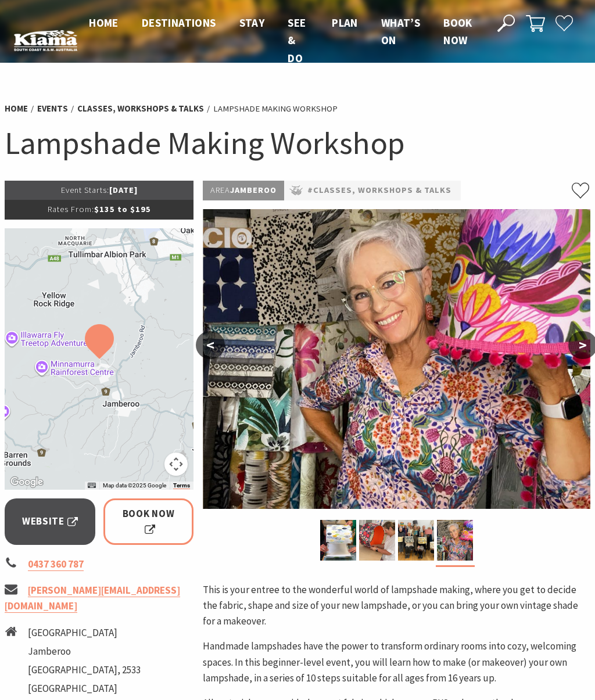 The width and height of the screenshot is (595, 700). I want to click on span: Map data ©2025 Google, so click(135, 485).